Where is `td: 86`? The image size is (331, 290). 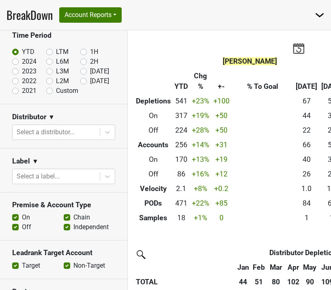
td: 86 is located at coordinates (181, 174).